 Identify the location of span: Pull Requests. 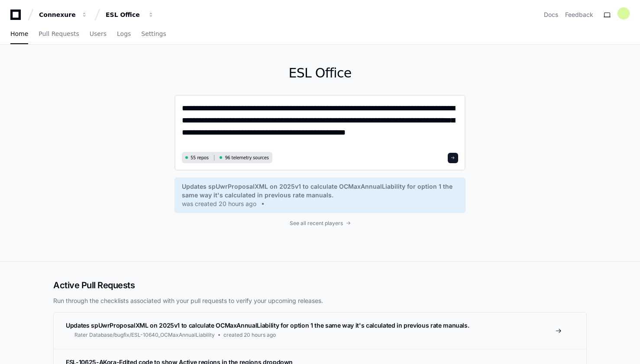
(58, 34).